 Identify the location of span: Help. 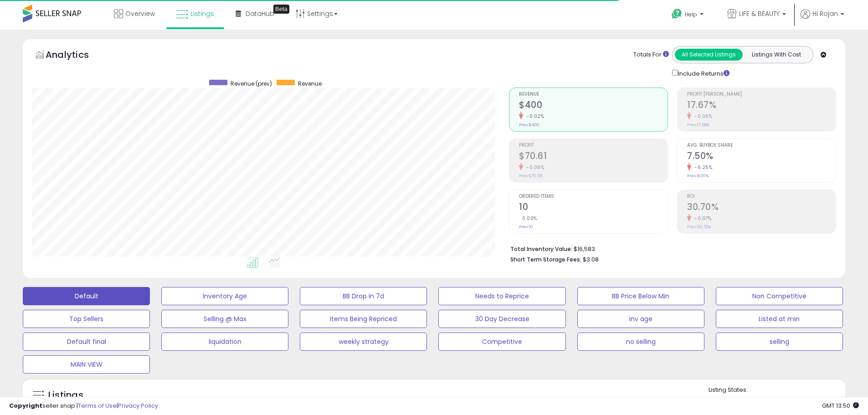
(691, 14).